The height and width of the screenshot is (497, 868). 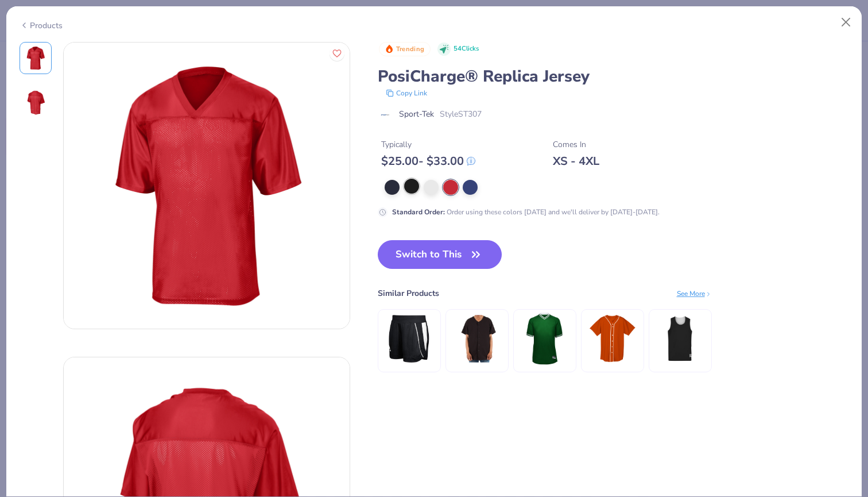 I want to click on img: Augusta Reversible Two-Color Jersey, so click(x=408, y=338).